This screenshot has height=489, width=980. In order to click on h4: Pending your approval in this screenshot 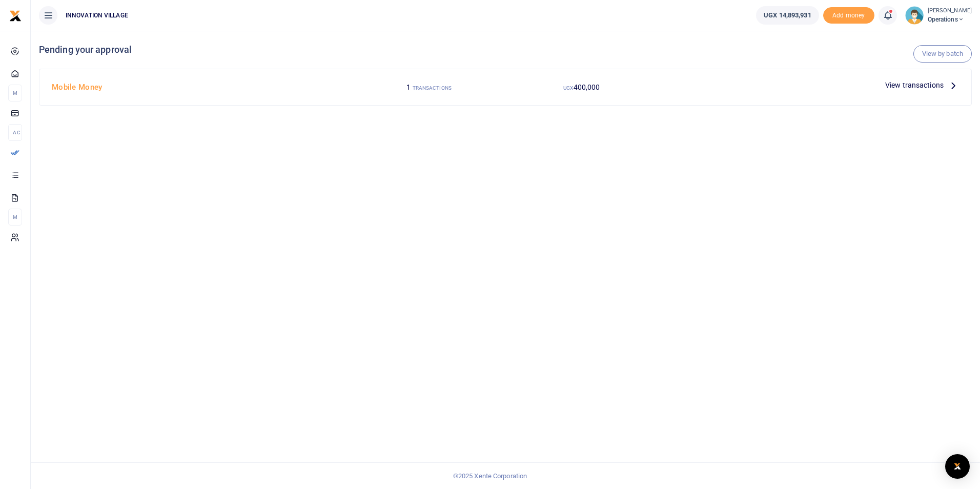, I will do `click(505, 49)`.